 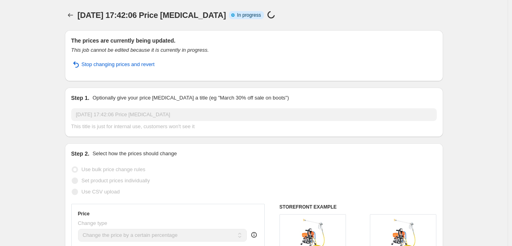 What do you see at coordinates (254, 41) in the screenshot?
I see `h2: The prices are currently being updated.` at bounding box center [254, 41].